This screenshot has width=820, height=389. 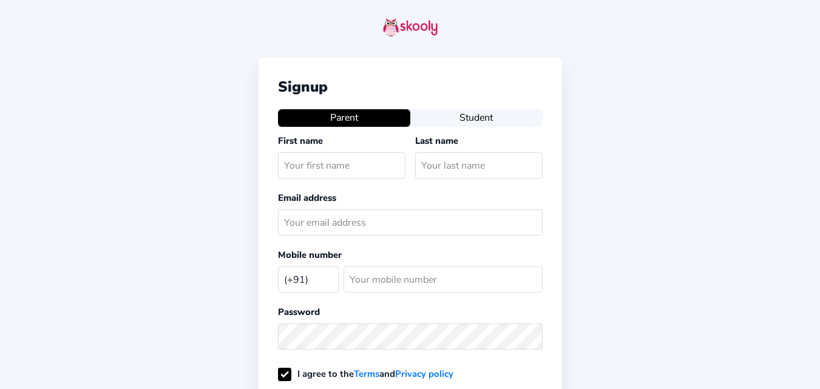 What do you see at coordinates (265, 29) in the screenshot?
I see `button: arrow back outline` at bounding box center [265, 29].